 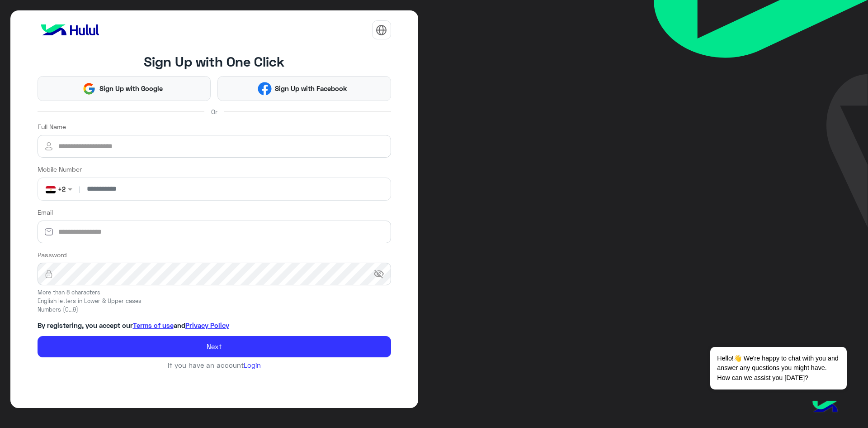 What do you see at coordinates (214, 346) in the screenshot?
I see `button: Next` at bounding box center [214, 346].